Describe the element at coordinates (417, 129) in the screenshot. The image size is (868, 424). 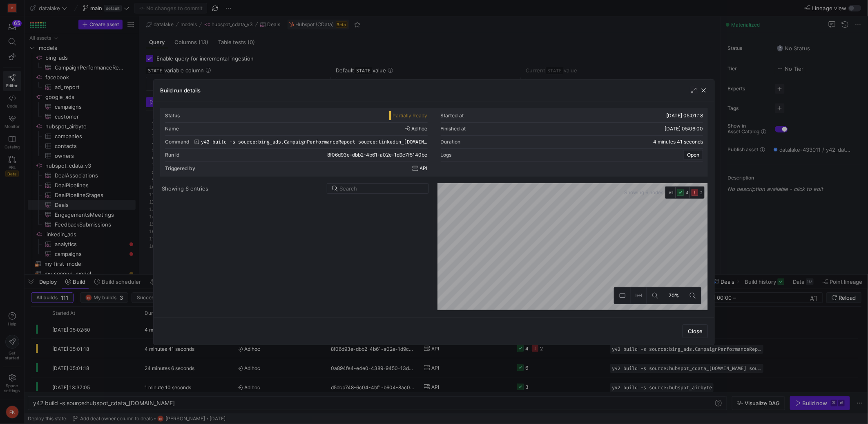
I see `span: Ad hoc` at that location.